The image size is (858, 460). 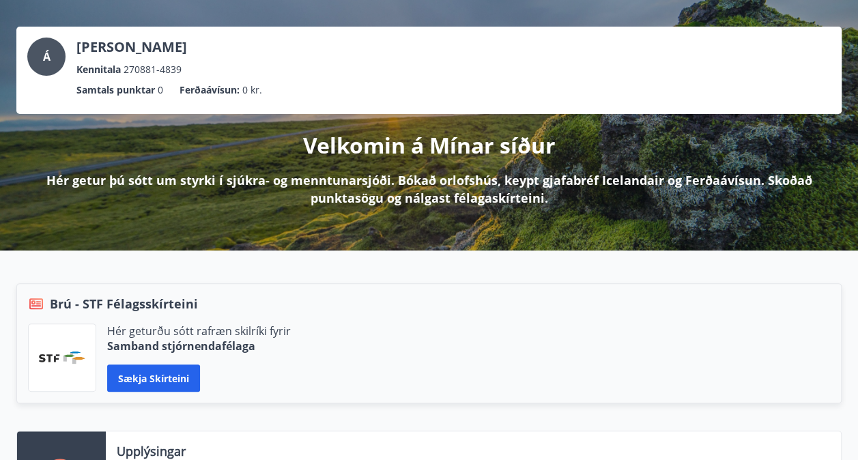 What do you see at coordinates (62, 358) in the screenshot?
I see `img: vjCaq2fThgY3EUYqSgpjEiBg6WP39ov69hlhuPVN.png` at bounding box center [62, 358].